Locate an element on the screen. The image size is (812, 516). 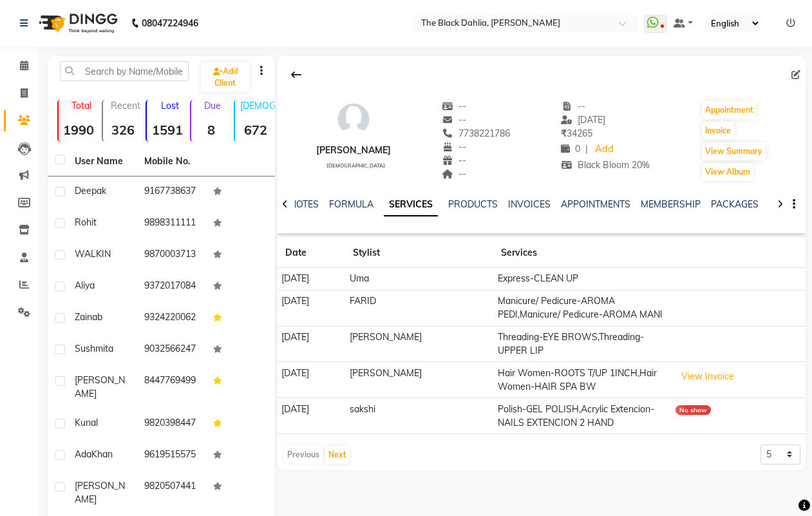
a: PRODUCTS is located at coordinates (473, 205).